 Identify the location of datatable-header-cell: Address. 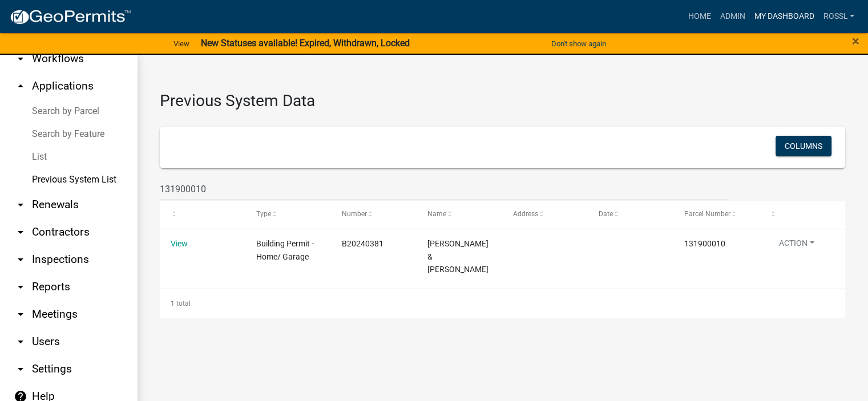
(545, 214).